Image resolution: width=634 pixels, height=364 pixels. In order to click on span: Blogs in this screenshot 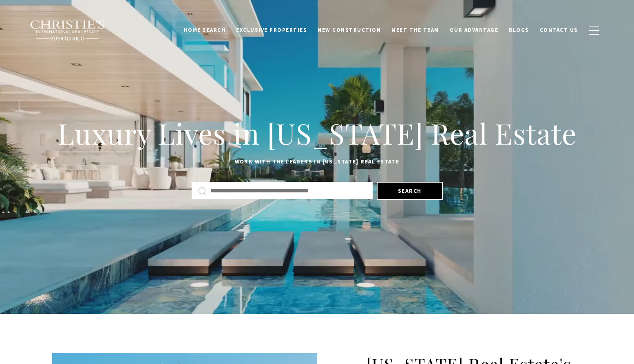, I will do `click(519, 30)`.